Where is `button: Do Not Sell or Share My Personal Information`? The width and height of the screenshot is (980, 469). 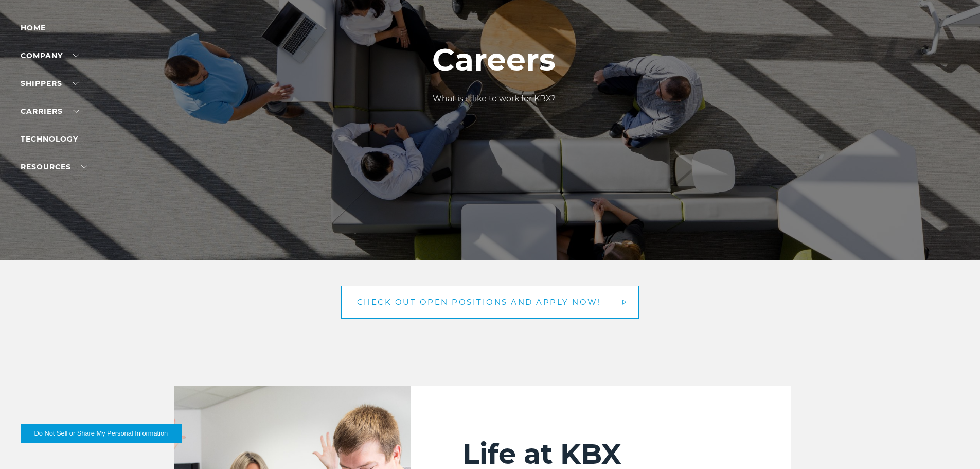 button: Do Not Sell or Share My Personal Information is located at coordinates (101, 433).